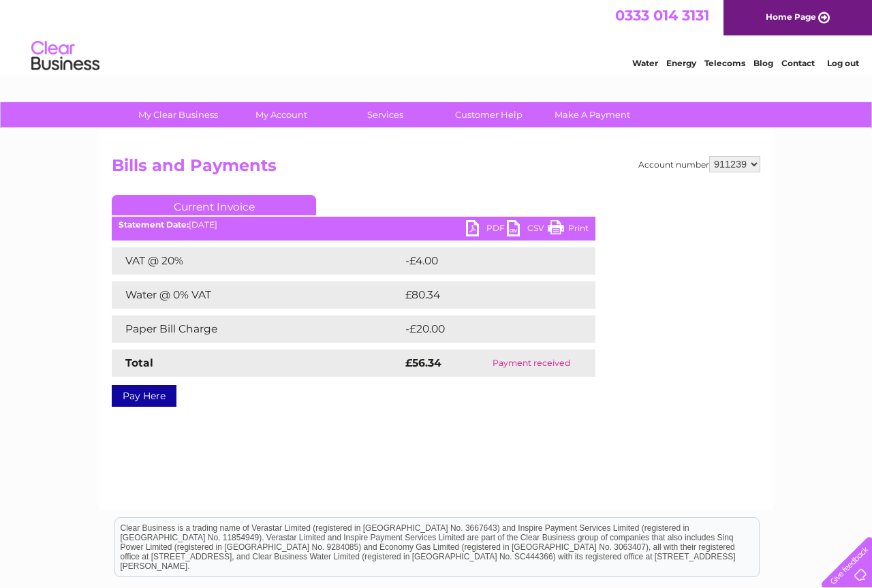  I want to click on td: Payment received, so click(532, 363).